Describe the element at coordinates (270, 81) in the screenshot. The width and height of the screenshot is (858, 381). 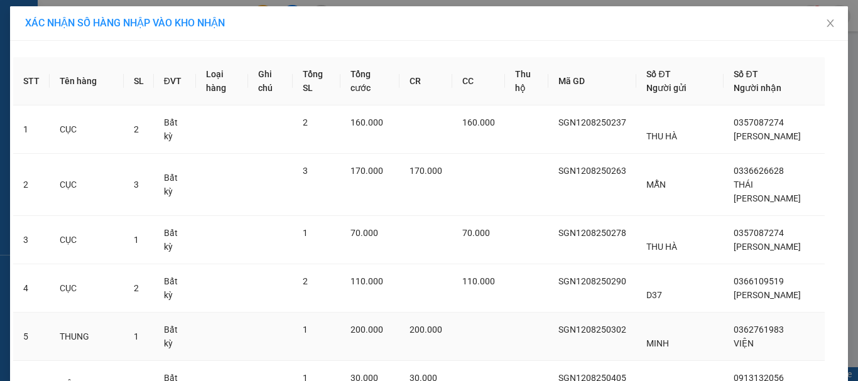
I see `th: Ghi chú` at that location.